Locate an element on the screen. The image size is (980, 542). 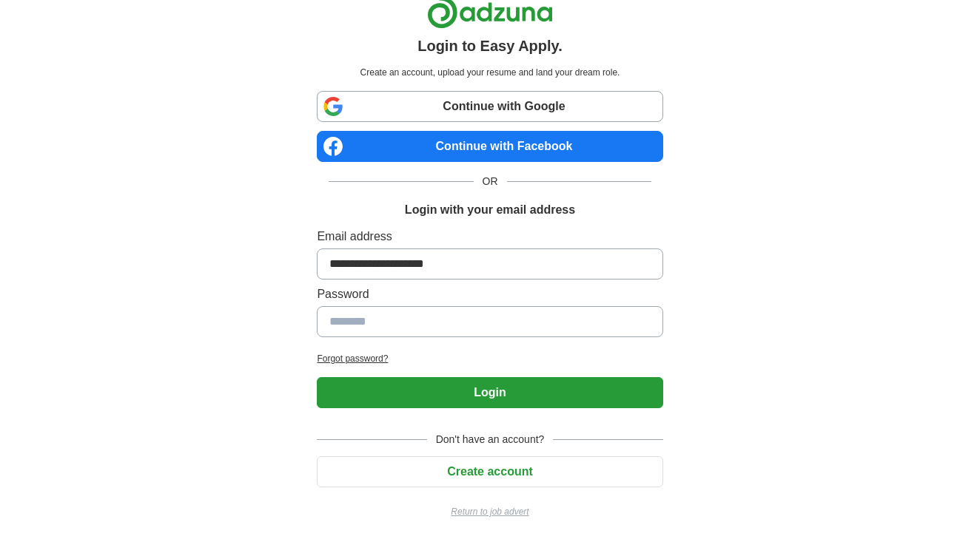
a: Continue with Google is located at coordinates (489, 107).